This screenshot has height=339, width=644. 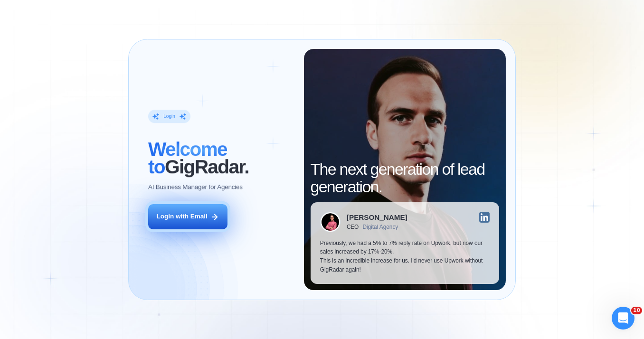 I want to click on div: Login with Email, so click(x=181, y=216).